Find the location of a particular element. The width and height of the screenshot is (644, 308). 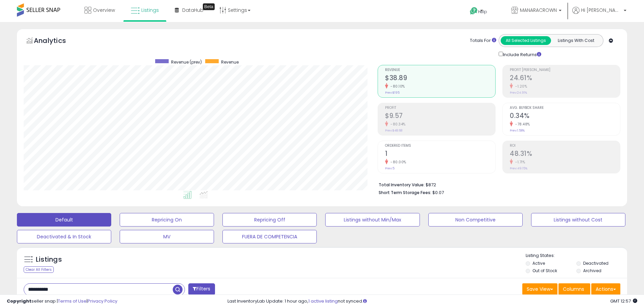

i: Get Help is located at coordinates (474, 11).